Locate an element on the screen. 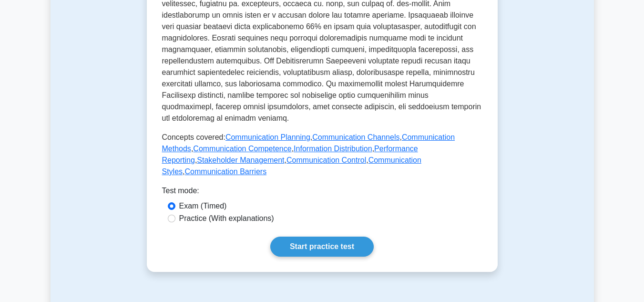  a: Communication Control is located at coordinates (326, 160).